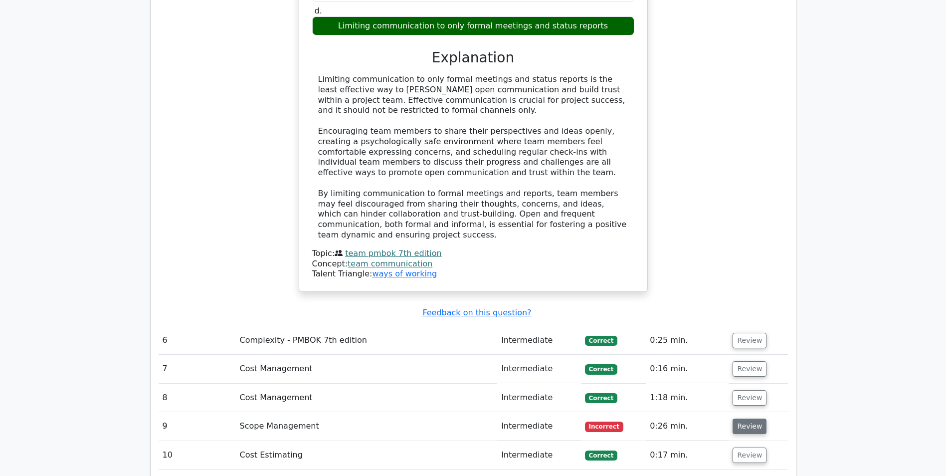 This screenshot has width=946, height=476. What do you see at coordinates (367, 426) in the screenshot?
I see `td: Scope Management` at bounding box center [367, 426].